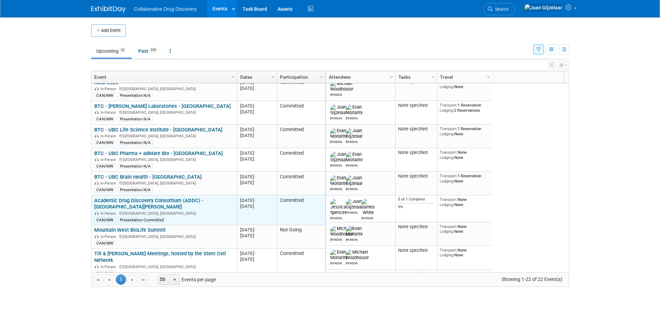 This screenshot has width=660, height=316. Describe the element at coordinates (336, 239) in the screenshot. I see `div: Michael Woodhouse` at that location.